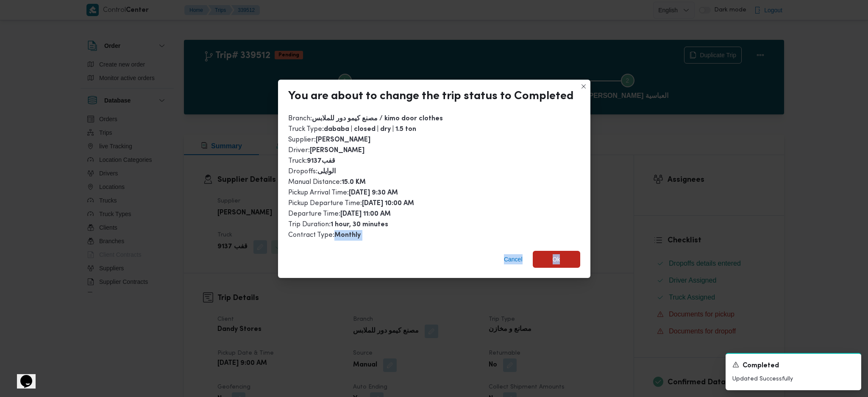 The image size is (868, 397). I want to click on span: Departure Time :, so click(340, 214).